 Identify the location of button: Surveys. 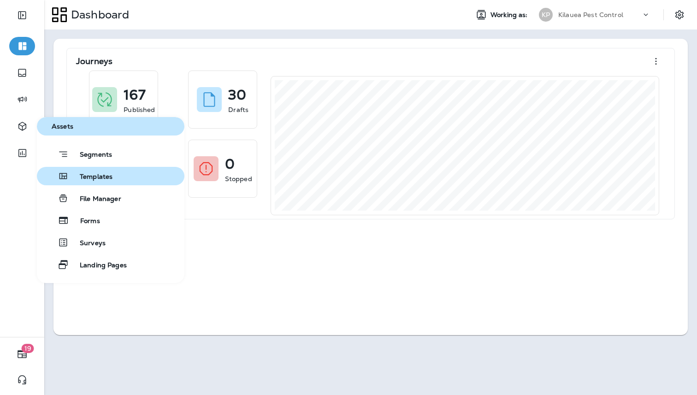
(111, 243).